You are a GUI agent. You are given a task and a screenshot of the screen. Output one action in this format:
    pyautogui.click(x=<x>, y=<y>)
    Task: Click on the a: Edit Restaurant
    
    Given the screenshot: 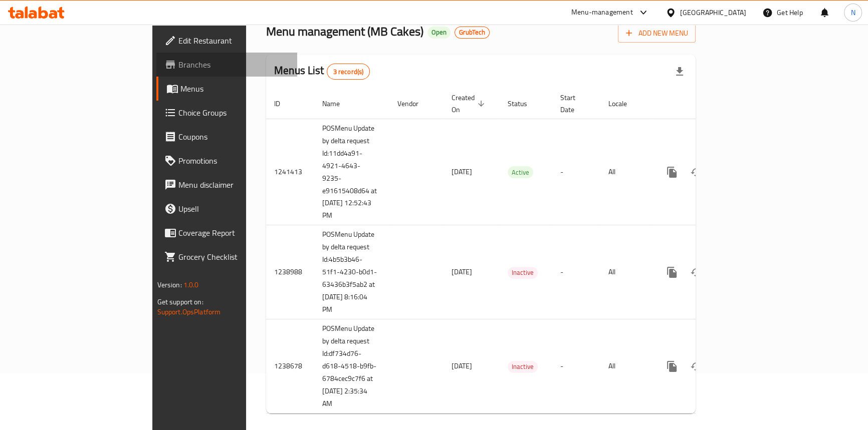 What is the action you would take?
    pyautogui.click(x=226, y=41)
    